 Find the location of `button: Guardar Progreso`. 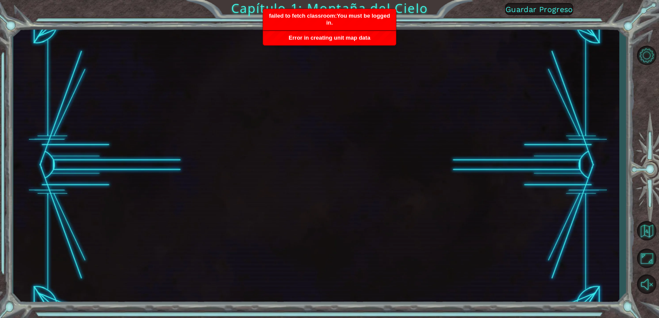

button: Guardar Progreso is located at coordinates (539, 9).